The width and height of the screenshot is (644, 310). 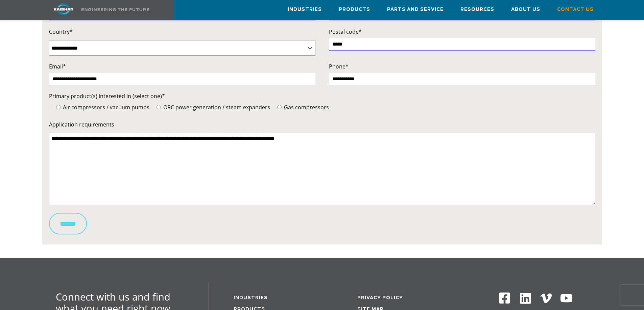 What do you see at coordinates (504, 298) in the screenshot?
I see `img: Facebook` at bounding box center [504, 298].